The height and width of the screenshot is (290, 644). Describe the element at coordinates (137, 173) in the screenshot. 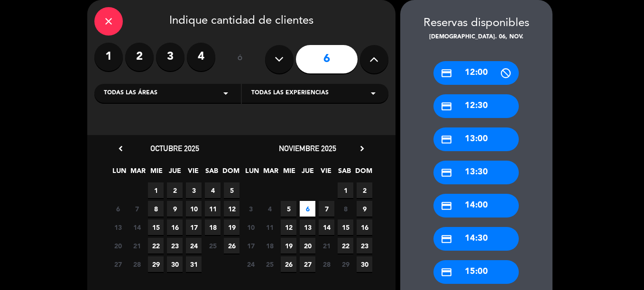

I see `span: MAR` at that location.